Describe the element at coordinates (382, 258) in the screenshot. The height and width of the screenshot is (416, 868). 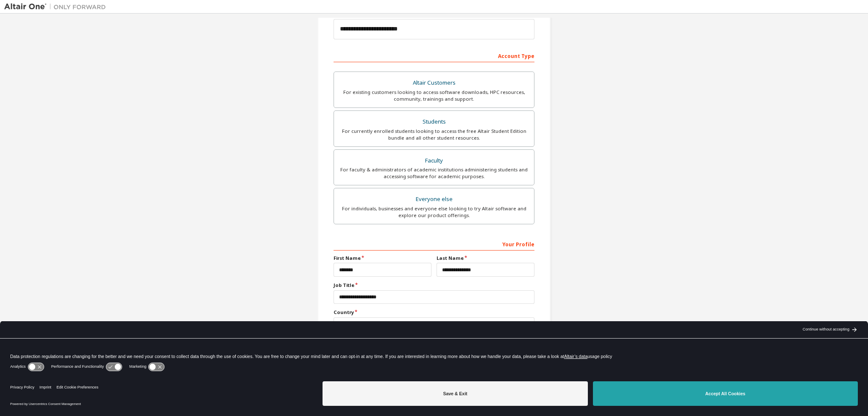
I see `label: First Name` at that location.